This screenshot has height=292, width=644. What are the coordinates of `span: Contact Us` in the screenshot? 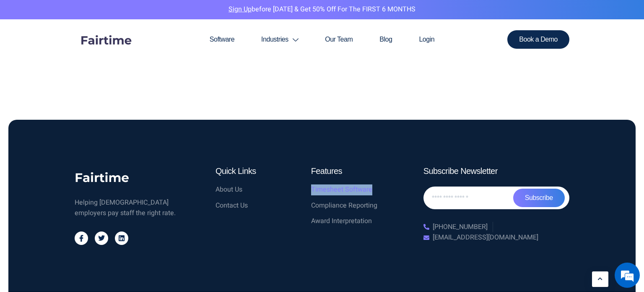 It's located at (231, 206).